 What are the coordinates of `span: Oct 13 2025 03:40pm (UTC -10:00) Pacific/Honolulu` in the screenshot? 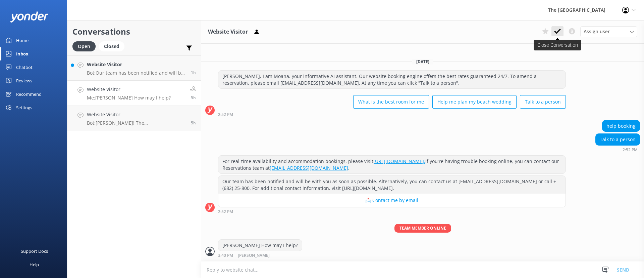 It's located at (193, 97).